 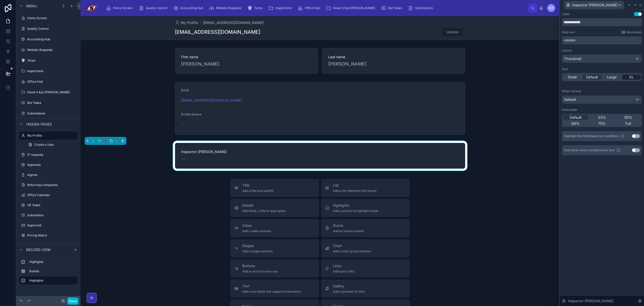 I want to click on span: Stages, so click(x=258, y=246).